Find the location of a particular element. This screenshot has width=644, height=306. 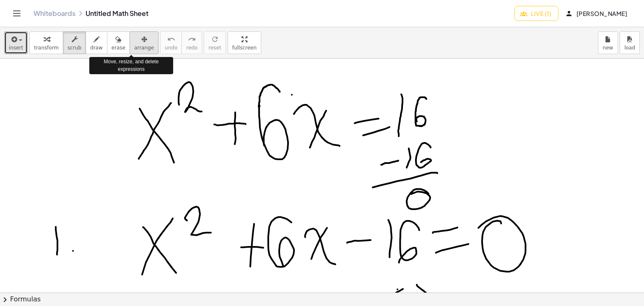

span: undo is located at coordinates (171, 48).